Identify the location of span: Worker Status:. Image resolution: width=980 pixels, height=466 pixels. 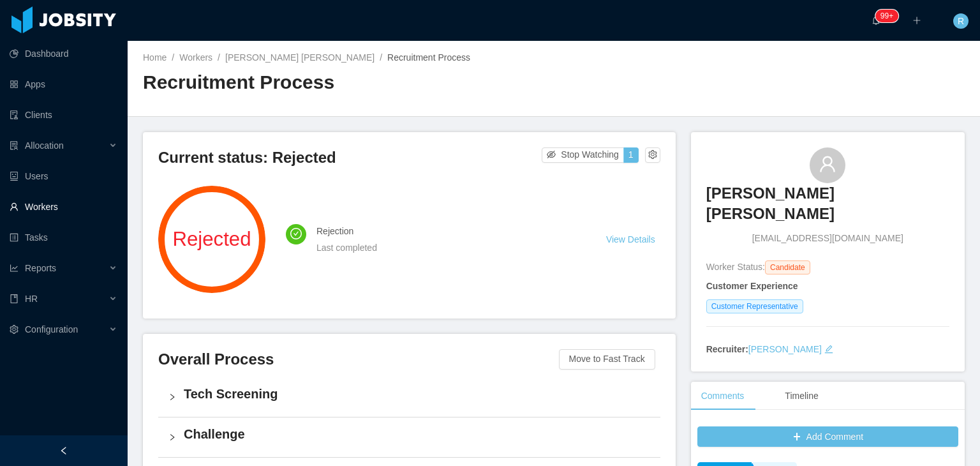
(736, 267).